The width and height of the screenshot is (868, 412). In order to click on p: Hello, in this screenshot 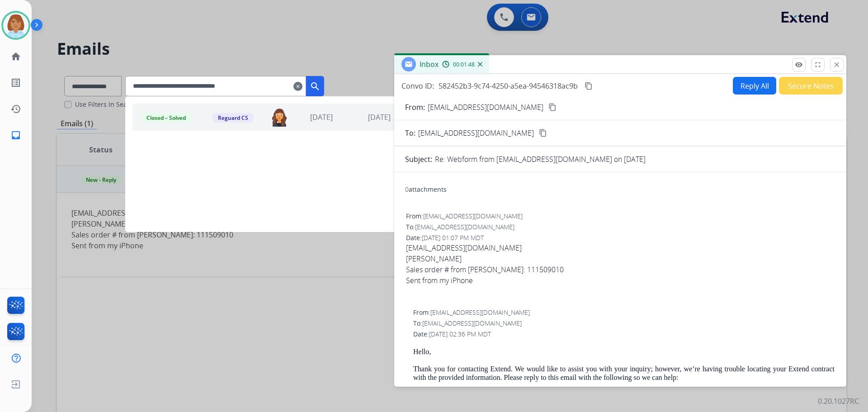, I will do `click(624, 352)`.